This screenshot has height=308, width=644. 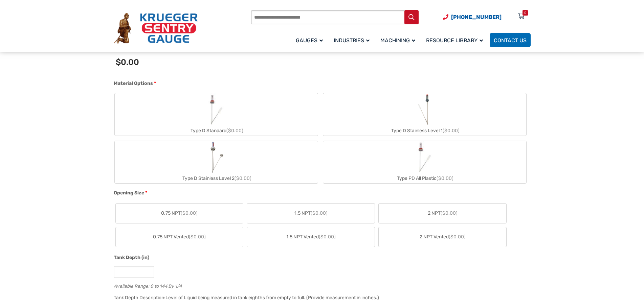 What do you see at coordinates (424, 130) in the screenshot?
I see `div: Type D Stainless Level 1` at bounding box center [424, 130].